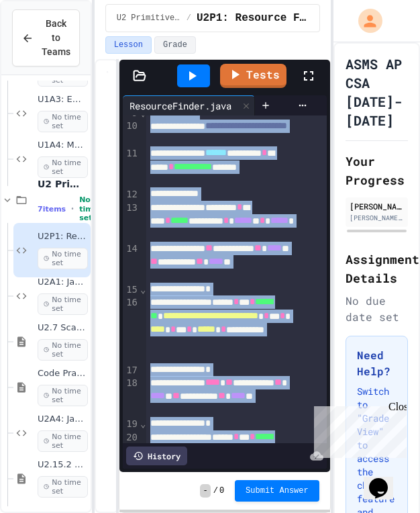 This screenshot has width=420, height=513. I want to click on button: Lesson, so click(128, 45).